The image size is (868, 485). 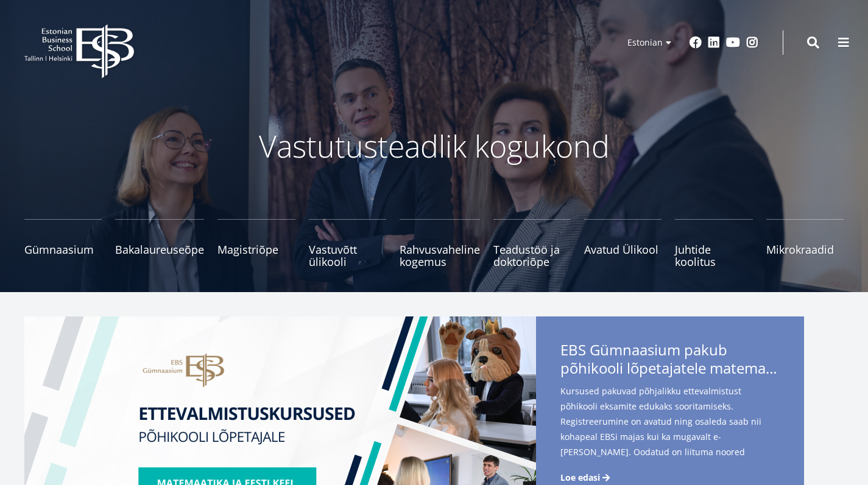 What do you see at coordinates (160, 244) in the screenshot?
I see `a: Bakalaureuseõpe` at bounding box center [160, 244].